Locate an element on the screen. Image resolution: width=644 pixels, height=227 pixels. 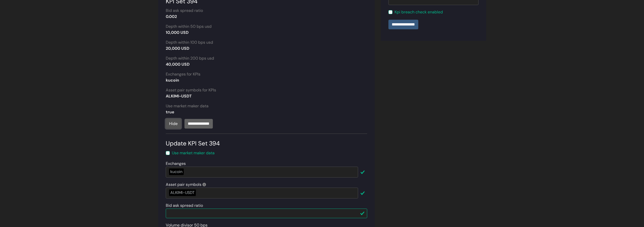
label: Depth within 100 bps usd is located at coordinates (189, 42).